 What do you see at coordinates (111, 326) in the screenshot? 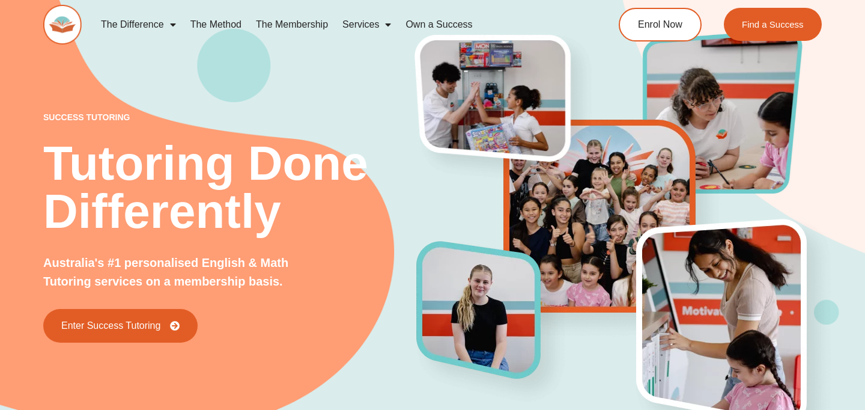
I see `span: Enter Success Tutoring` at bounding box center [111, 326].